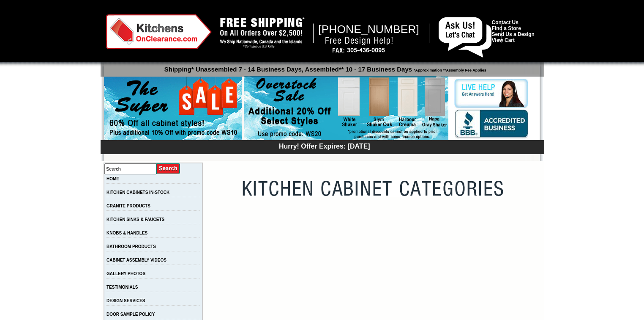 This screenshot has height=320, width=644. What do you see at coordinates (138, 192) in the screenshot?
I see `a: KITCHEN CABINETS IN-STOCK` at bounding box center [138, 192].